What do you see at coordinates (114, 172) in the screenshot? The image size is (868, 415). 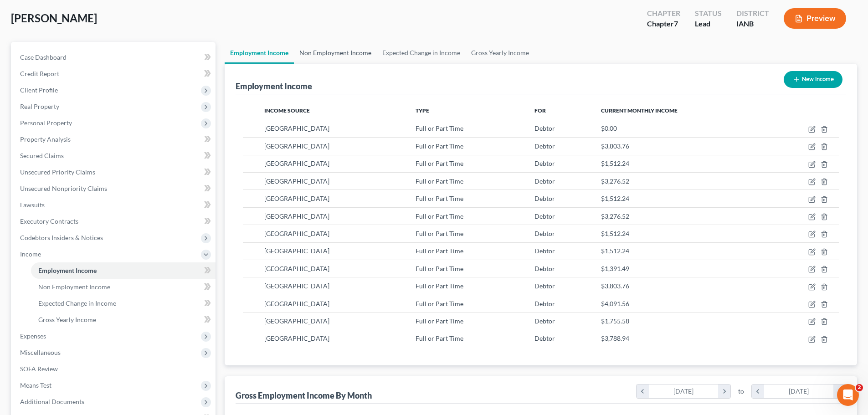 I see `a: Unsecured Priority Claims` at bounding box center [114, 172].